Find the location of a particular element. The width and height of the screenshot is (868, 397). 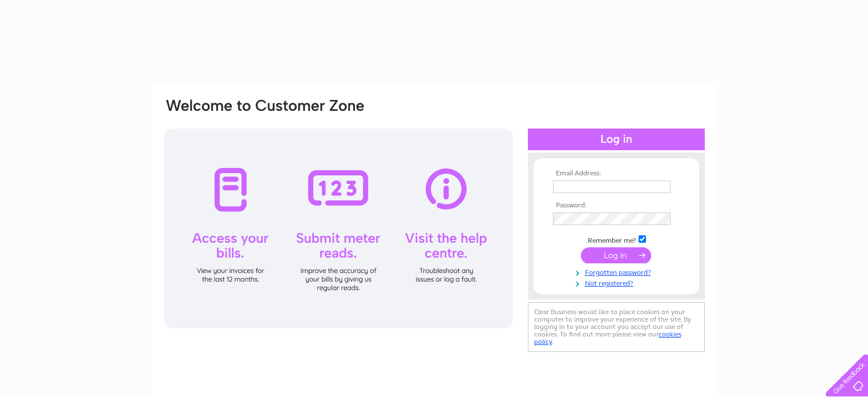

div: Clear Business would like to place cookies on your computer to improve your experience of the sit... is located at coordinates (616, 327).